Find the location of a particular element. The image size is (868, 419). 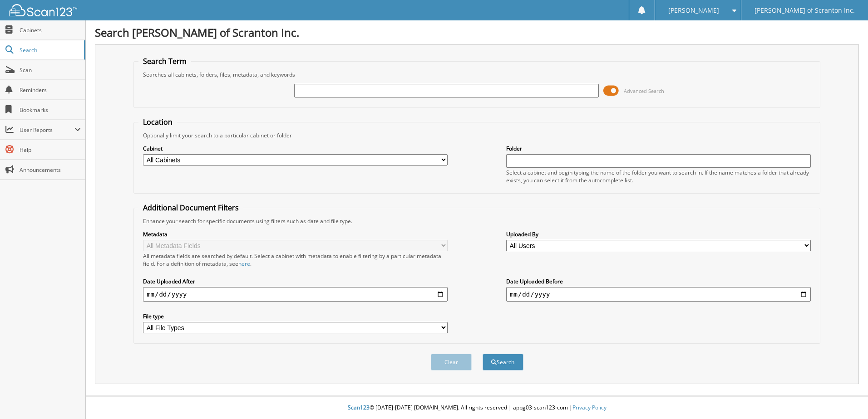

span: Bookmarks is located at coordinates (50, 110).